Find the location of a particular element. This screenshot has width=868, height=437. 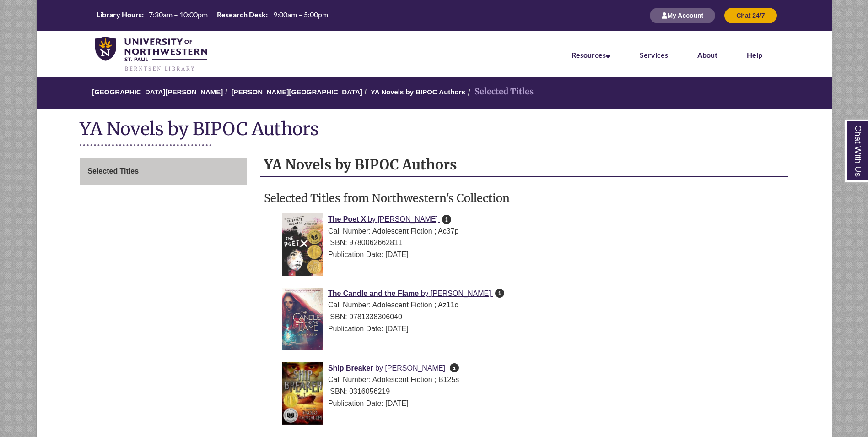

span: Selected Titles is located at coordinates (113, 171).